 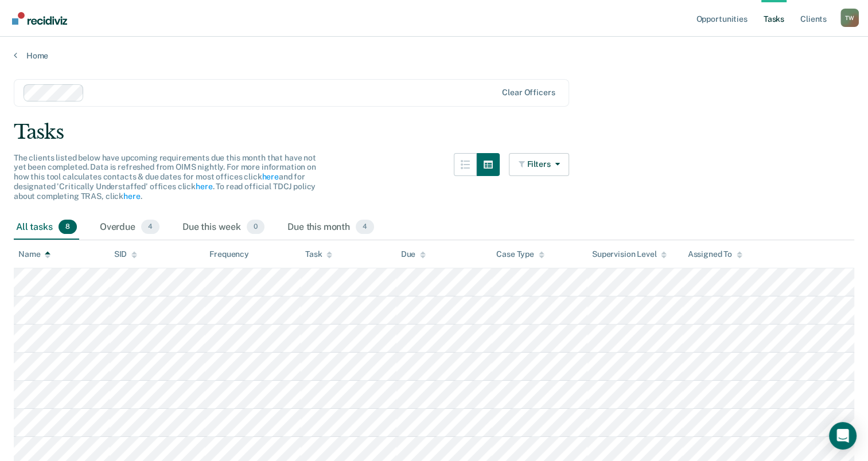 I want to click on span: 8, so click(x=67, y=227).